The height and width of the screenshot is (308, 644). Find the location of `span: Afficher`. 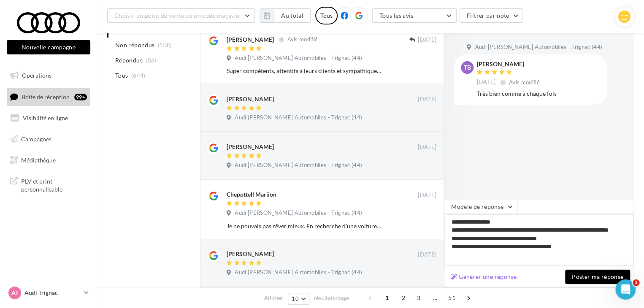

span: Afficher is located at coordinates (274, 298).